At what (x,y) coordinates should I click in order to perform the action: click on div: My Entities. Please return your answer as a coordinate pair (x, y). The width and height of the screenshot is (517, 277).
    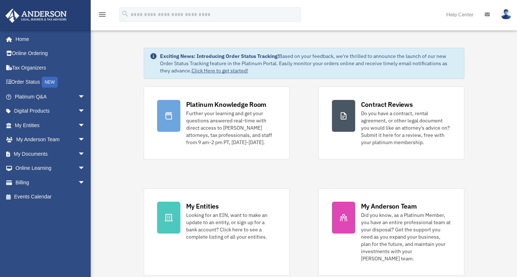
    Looking at the image, I should click on (202, 206).